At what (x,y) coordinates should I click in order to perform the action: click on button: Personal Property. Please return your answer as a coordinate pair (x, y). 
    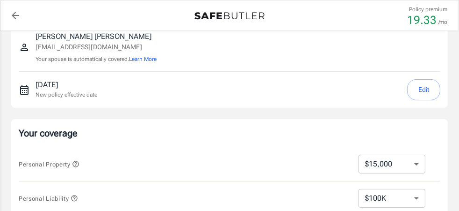
    Looking at the image, I should click on (49, 164).